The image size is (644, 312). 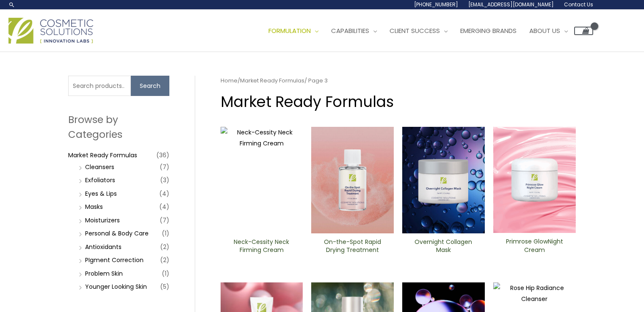 I want to click on span: (36), so click(x=163, y=155).